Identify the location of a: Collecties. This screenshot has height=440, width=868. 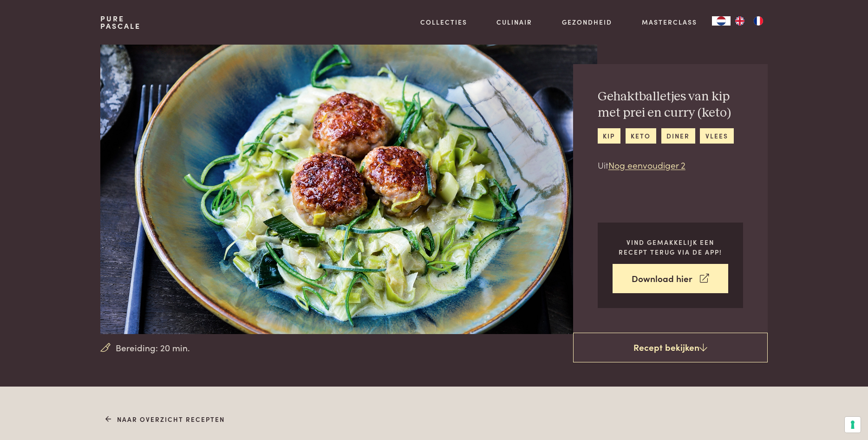
(444, 22).